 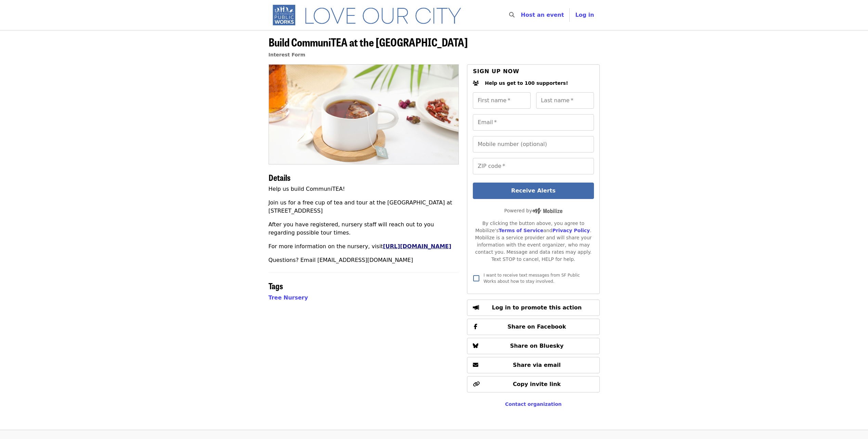 I want to click on img: Build CommuniTEA at the Street Tree Nursery organized by SF Public Works, so click(x=364, y=114).